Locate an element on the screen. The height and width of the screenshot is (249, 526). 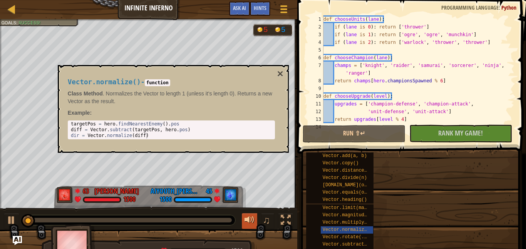
span: Vector.distance(other) is located at coordinates (353, 171).